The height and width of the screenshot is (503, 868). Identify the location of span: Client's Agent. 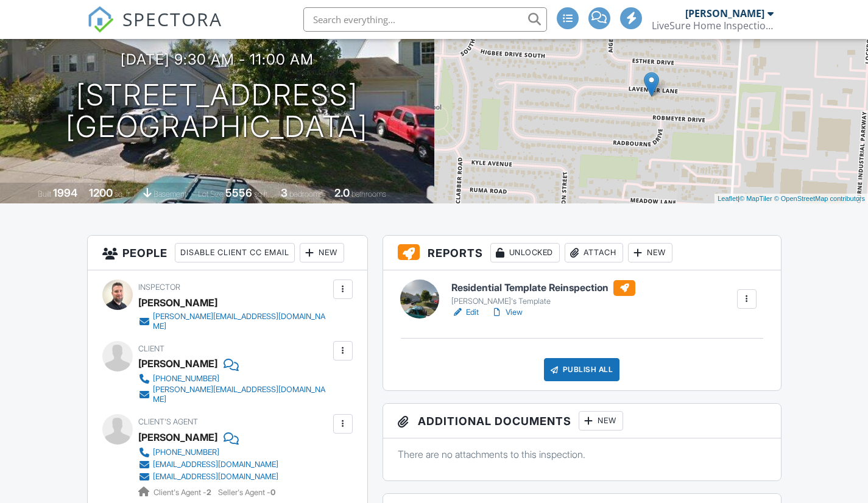
(168, 422).